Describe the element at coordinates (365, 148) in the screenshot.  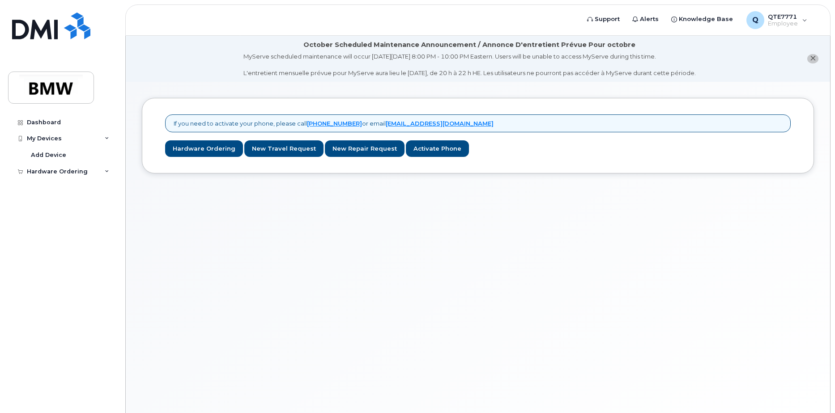
I see `a: New Repair Request` at that location.